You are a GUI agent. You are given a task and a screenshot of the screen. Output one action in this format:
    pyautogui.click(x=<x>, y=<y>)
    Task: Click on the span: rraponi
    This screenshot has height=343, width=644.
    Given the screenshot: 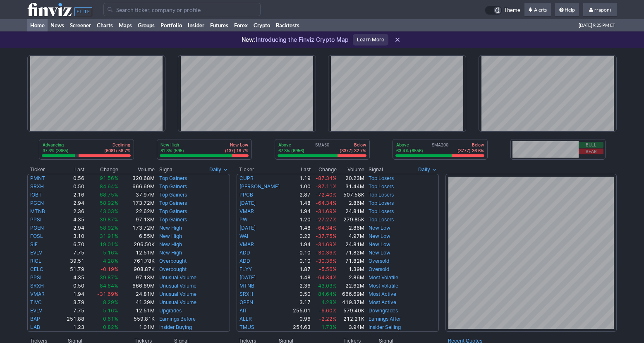 What is the action you would take?
    pyautogui.click(x=603, y=9)
    